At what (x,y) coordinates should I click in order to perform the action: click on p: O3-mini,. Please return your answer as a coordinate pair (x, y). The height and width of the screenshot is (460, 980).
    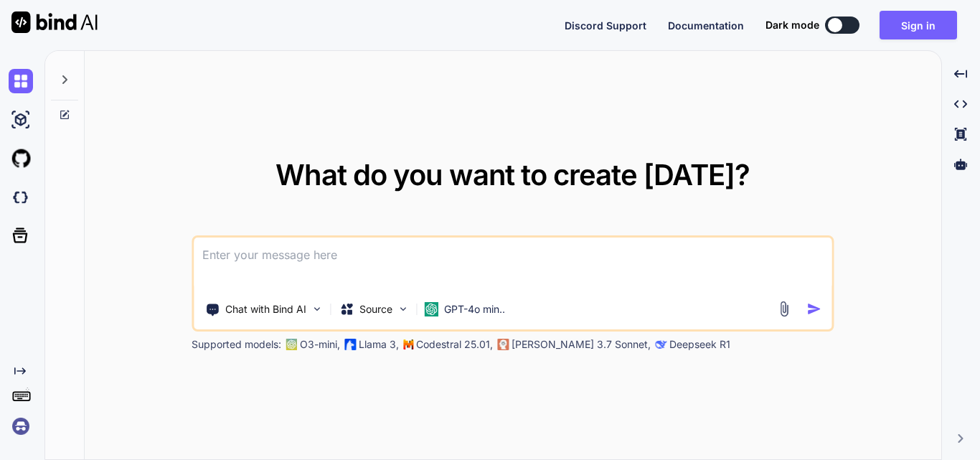
    Looking at the image, I should click on (320, 345).